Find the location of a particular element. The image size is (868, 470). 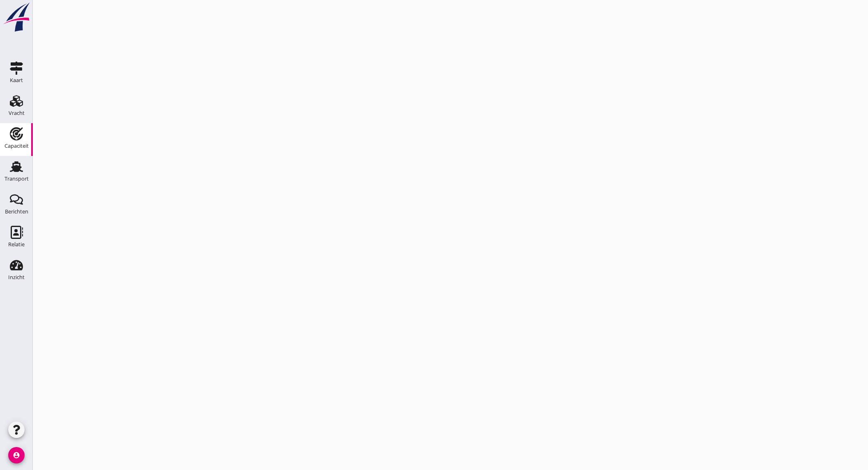

div: Berichten is located at coordinates (16, 211).